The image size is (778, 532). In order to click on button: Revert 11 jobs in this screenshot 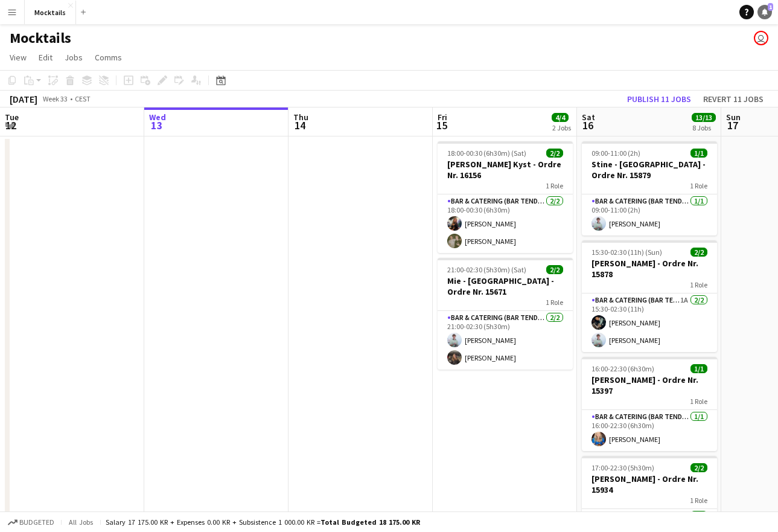, I will do `click(733, 99)`.